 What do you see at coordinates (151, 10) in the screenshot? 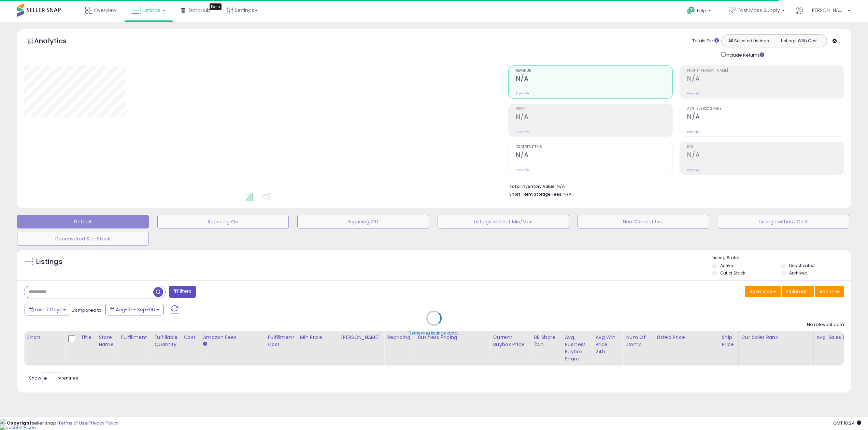
I see `span: Listings` at bounding box center [151, 10].